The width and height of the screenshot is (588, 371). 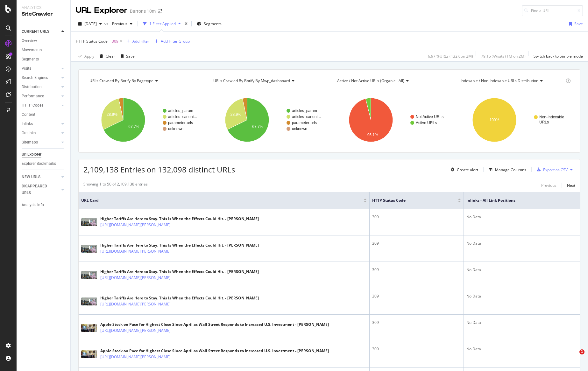 What do you see at coordinates (171, 41) in the screenshot?
I see `button: Add Filter Group` at bounding box center [171, 41].